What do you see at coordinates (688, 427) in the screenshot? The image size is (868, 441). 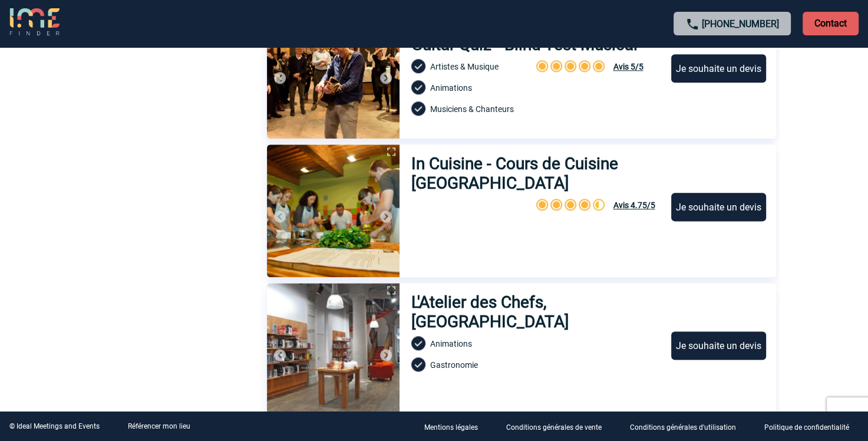 I see `a: Conditions générales d'utilisation` at bounding box center [688, 427].